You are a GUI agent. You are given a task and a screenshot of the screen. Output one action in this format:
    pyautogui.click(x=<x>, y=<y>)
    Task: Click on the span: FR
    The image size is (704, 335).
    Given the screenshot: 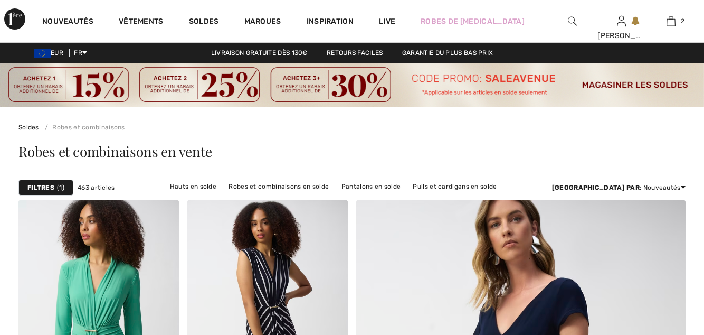 What is the action you would take?
    pyautogui.click(x=80, y=53)
    